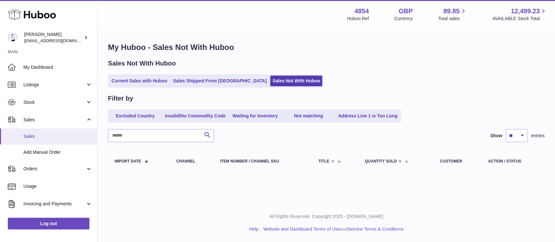 The height and width of the screenshot is (242, 555). Describe the element at coordinates (368, 116) in the screenshot. I see `a: Address Line 1 is Too Long` at that location.